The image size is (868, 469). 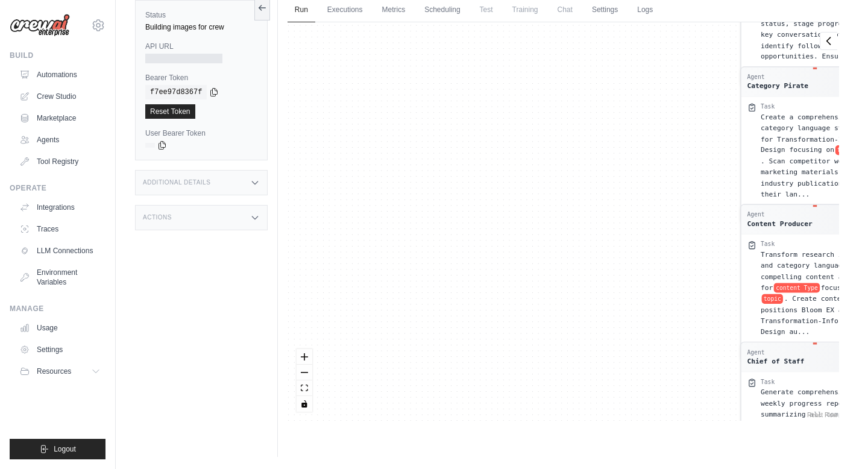 I want to click on label: Status, so click(x=201, y=15).